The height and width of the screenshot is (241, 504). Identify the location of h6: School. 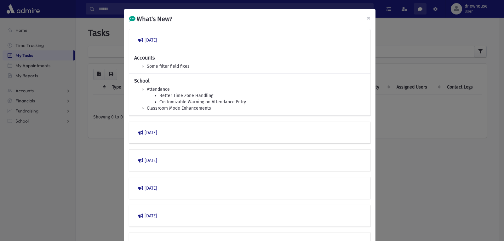
(250, 81).